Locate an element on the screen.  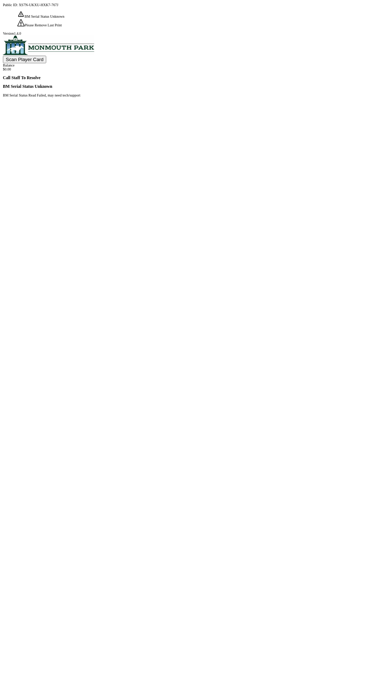
div: Version 1.4.0 is located at coordinates (195, 33).